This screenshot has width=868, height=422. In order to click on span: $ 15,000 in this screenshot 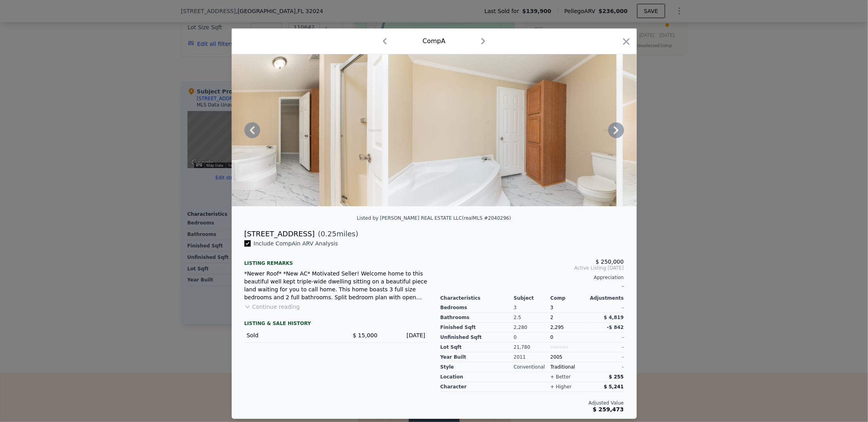, I will do `click(365, 335)`.